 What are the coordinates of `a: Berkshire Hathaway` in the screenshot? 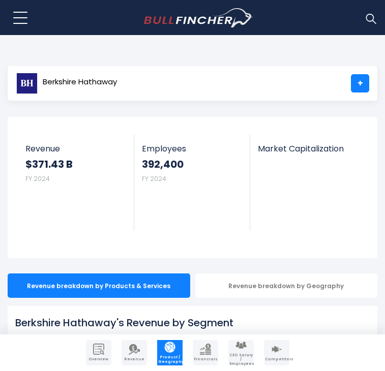 It's located at (67, 83).